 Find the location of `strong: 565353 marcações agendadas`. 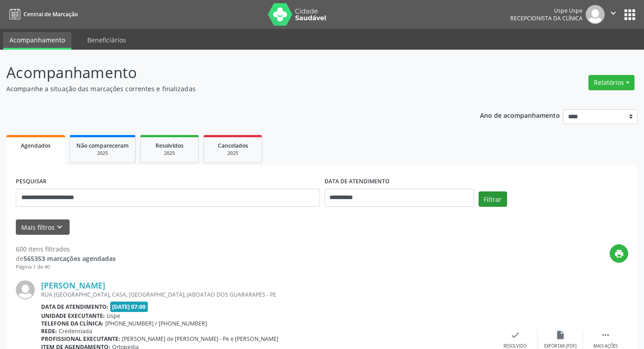

strong: 565353 marcações agendadas is located at coordinates (69, 258).